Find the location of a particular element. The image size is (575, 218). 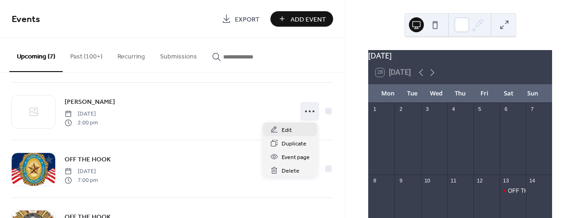

div: 2 is located at coordinates (400, 109).